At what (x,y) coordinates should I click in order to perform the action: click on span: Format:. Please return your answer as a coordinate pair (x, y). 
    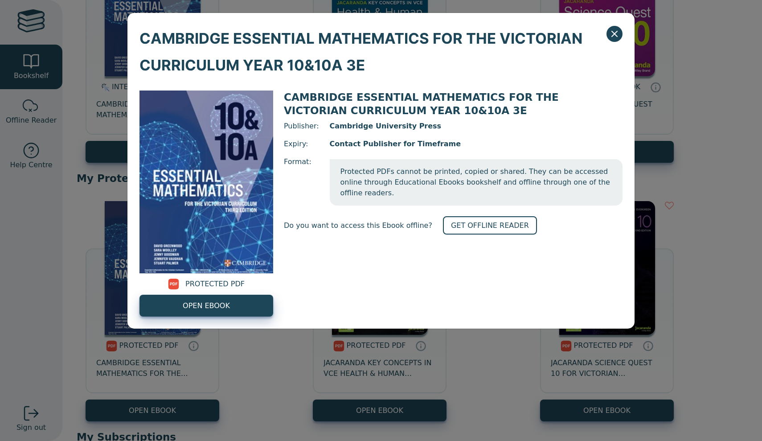
    Looking at the image, I should click on (301, 181).